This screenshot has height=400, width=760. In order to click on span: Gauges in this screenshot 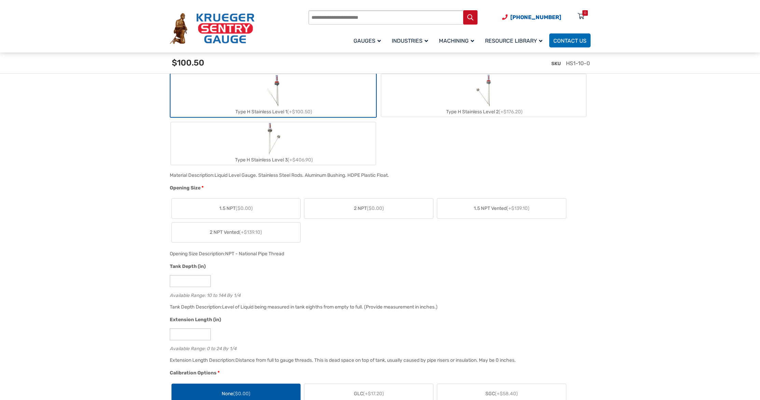, I will do `click(367, 41)`.